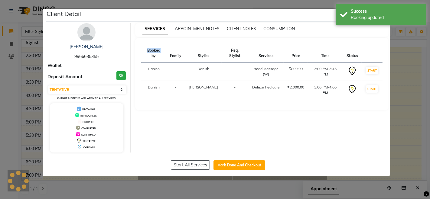 The width and height of the screenshot is (430, 199). I want to click on span: Deposit Amount, so click(65, 77).